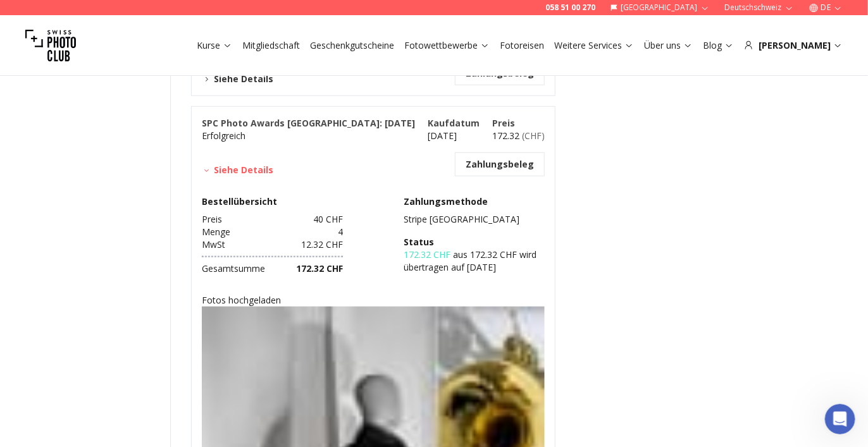 Image resolution: width=868 pixels, height=447 pixels. Describe the element at coordinates (522, 46) in the screenshot. I see `button: Fotoreisen` at that location.